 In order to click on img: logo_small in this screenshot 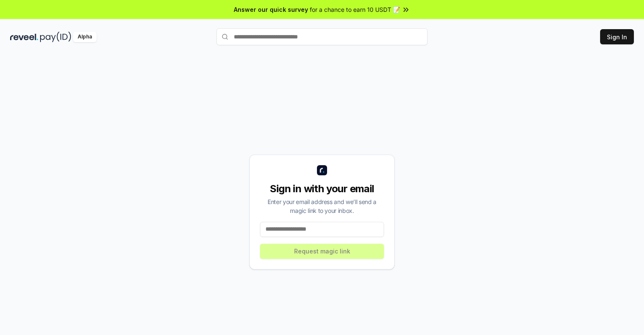, I will do `click(322, 170)`.